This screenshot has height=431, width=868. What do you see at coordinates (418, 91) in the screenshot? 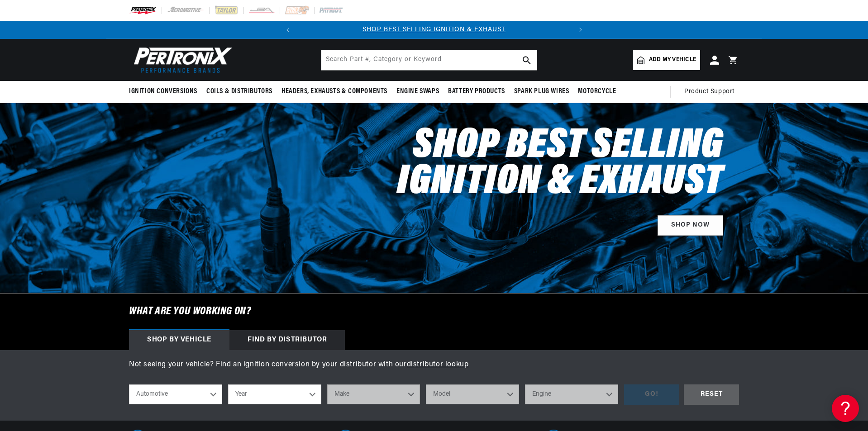
I see `summary: Engine Swaps` at bounding box center [418, 91].